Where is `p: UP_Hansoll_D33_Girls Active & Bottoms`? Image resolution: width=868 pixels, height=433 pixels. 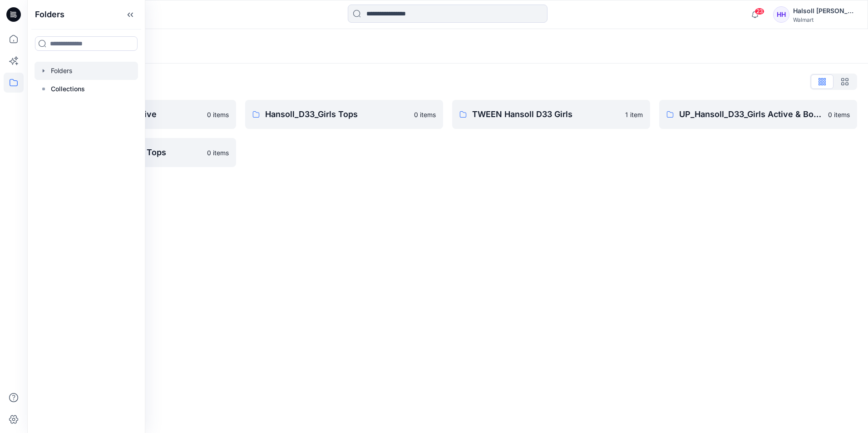
p: UP_Hansoll_D33_Girls Active & Bottoms is located at coordinates (751, 114).